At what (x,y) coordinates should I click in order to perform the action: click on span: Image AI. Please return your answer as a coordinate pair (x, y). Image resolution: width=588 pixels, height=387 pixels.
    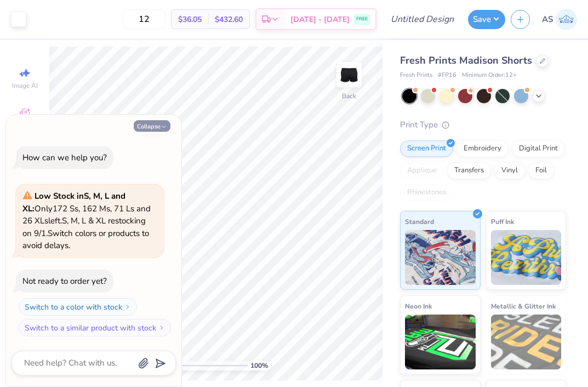
    Looking at the image, I should click on (24, 85).